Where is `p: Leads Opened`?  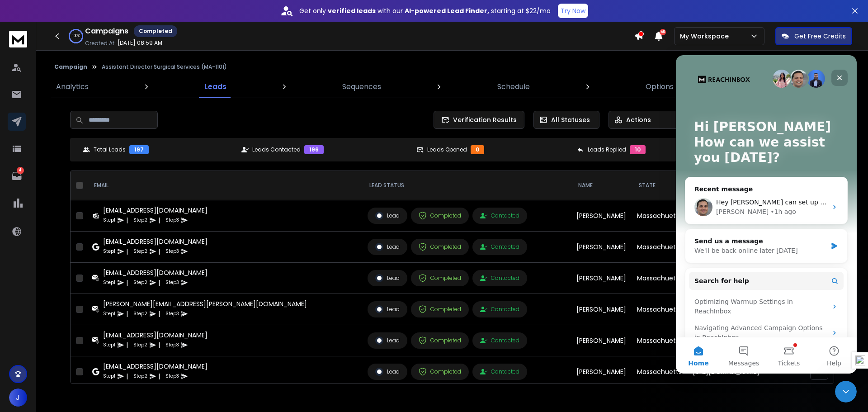 p: Leads Opened is located at coordinates (447, 150).